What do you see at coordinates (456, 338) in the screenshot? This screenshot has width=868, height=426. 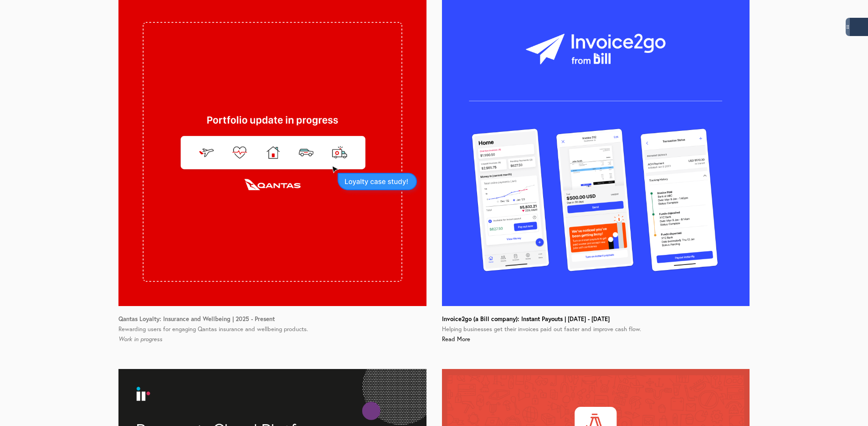 I see `a: Read More` at bounding box center [456, 338].